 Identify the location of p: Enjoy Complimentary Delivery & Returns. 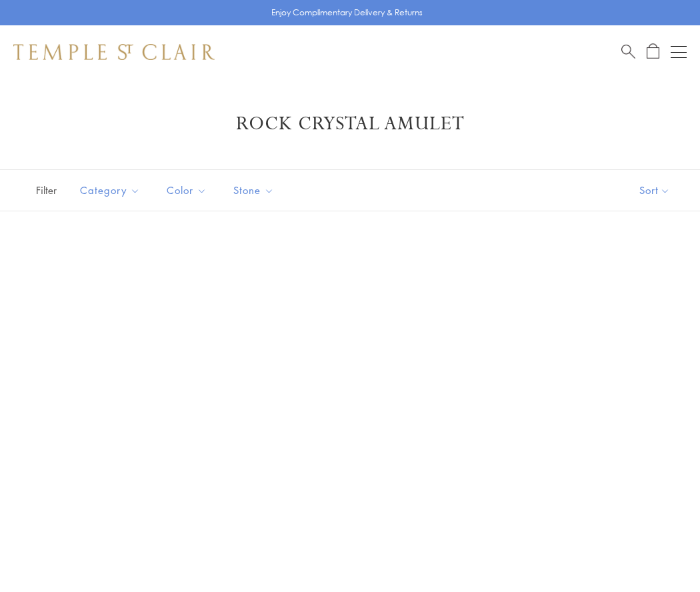
(347, 13).